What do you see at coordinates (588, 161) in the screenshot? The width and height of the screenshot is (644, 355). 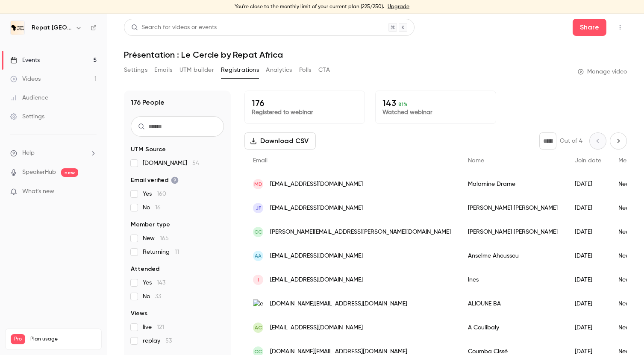 I see `span: Join date` at bounding box center [588, 161].